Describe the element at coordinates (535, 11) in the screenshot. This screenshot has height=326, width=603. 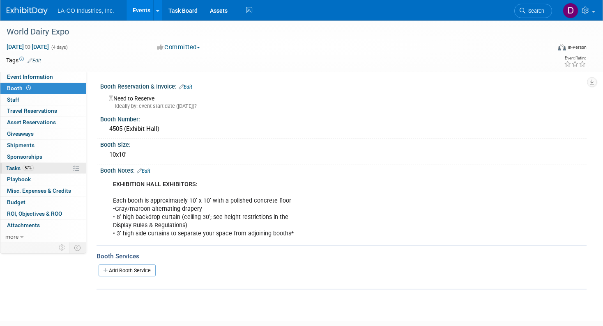
I see `span: Search` at that location.